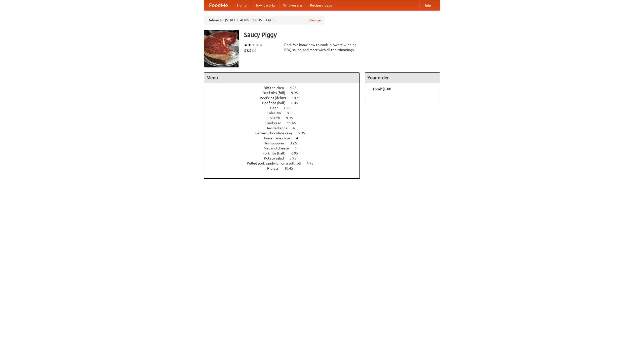 The image size is (644, 356). I want to click on span: Collards, so click(276, 118).